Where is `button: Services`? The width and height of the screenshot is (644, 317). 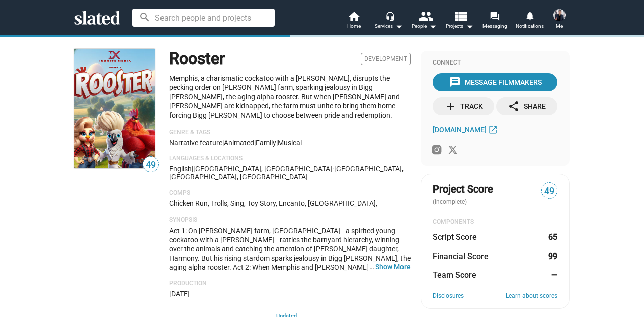 button: Services is located at coordinates (389, 21).